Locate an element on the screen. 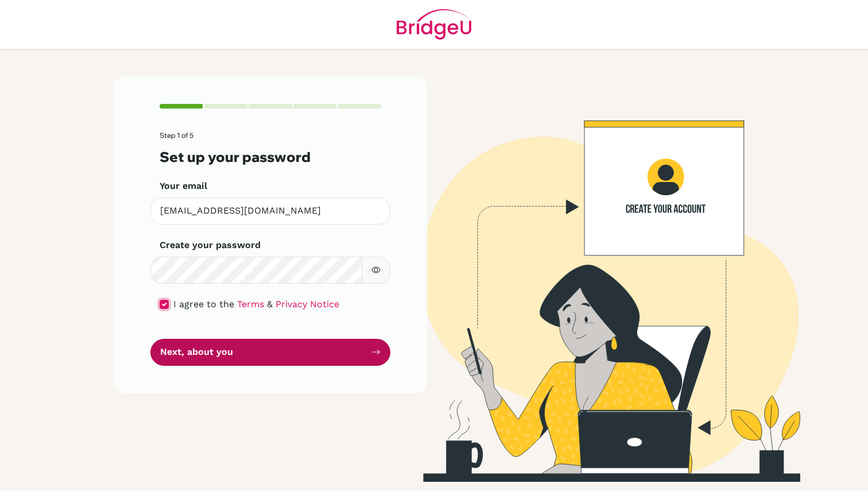 The image size is (868, 491). label: Create your password is located at coordinates (210, 245).